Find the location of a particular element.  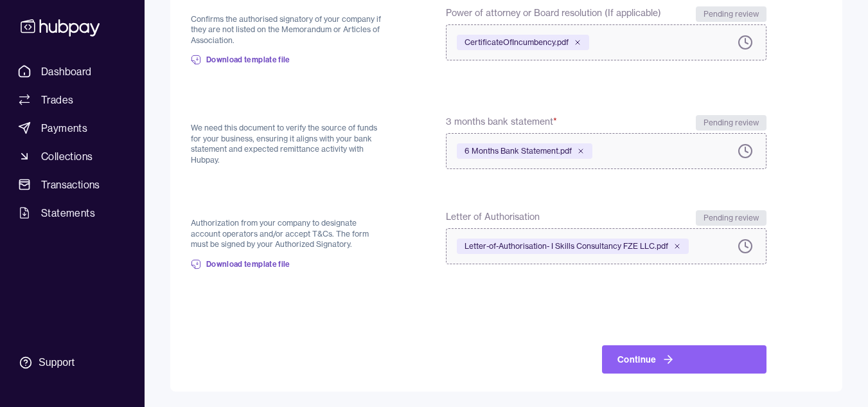

div: Support is located at coordinates (56, 363).